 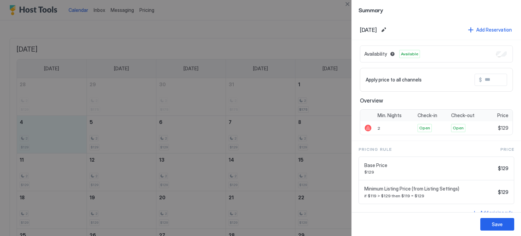 What do you see at coordinates (389, 115) in the screenshot?
I see `span: Min. Nights` at bounding box center [389, 115].